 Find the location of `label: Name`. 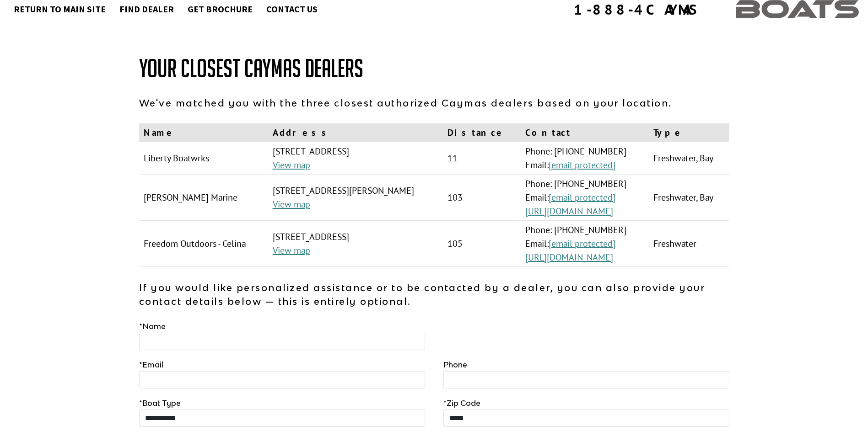

label: Name is located at coordinates (152, 327).